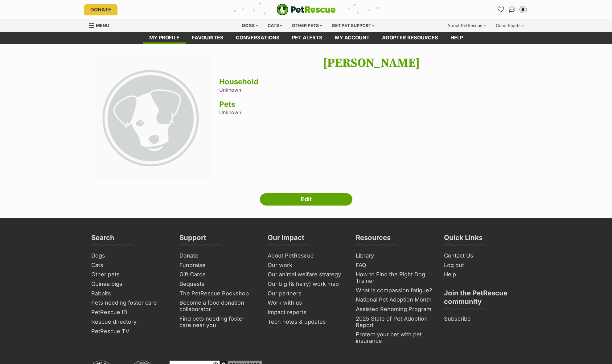 This screenshot has width=612, height=364. What do you see at coordinates (306, 284) in the screenshot?
I see `a: Our big (& hairy) work map` at bounding box center [306, 284].